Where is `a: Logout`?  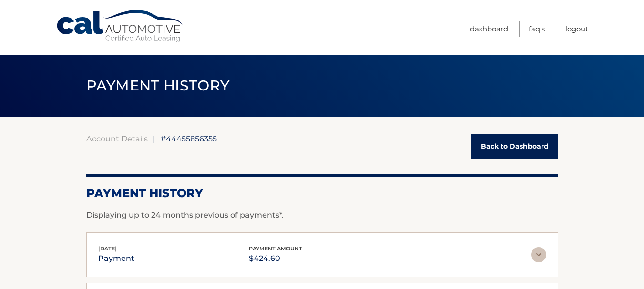 a: Logout is located at coordinates (577, 29).